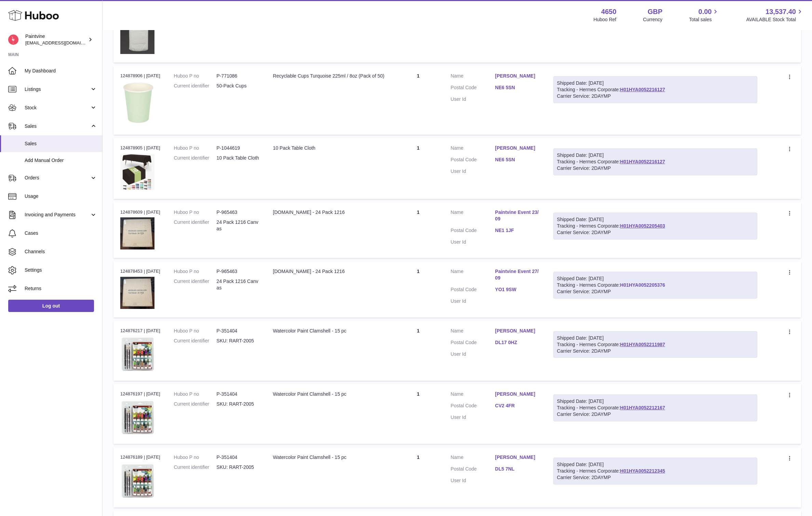  I want to click on a: H01HYA0052205376, so click(643, 285).